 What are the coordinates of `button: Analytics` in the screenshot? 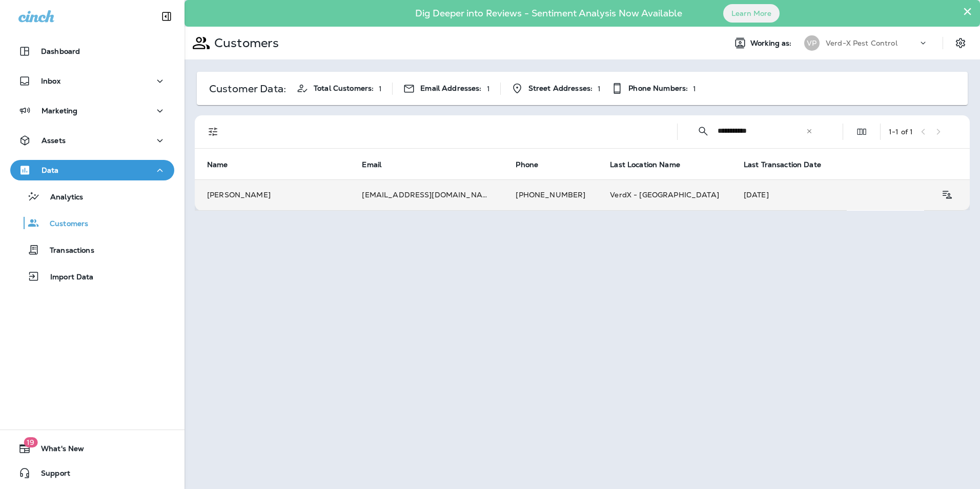 It's located at (93, 196).